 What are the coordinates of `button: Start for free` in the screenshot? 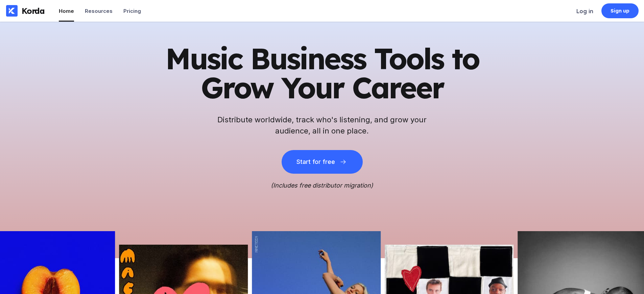 It's located at (322, 162).